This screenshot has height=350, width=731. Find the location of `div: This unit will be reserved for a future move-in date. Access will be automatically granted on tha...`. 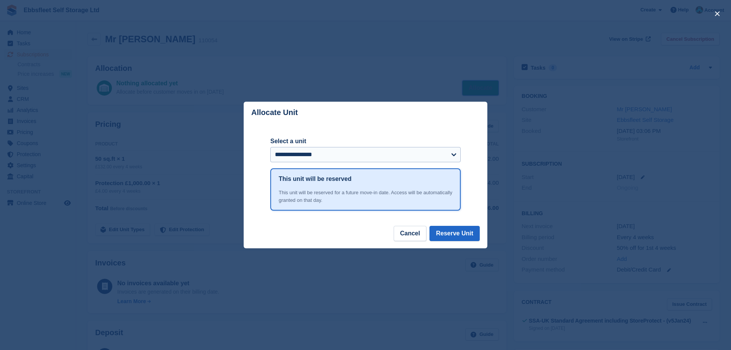

div: This unit will be reserved for a future move-in date. Access will be automatically granted on tha... is located at coordinates (365, 196).